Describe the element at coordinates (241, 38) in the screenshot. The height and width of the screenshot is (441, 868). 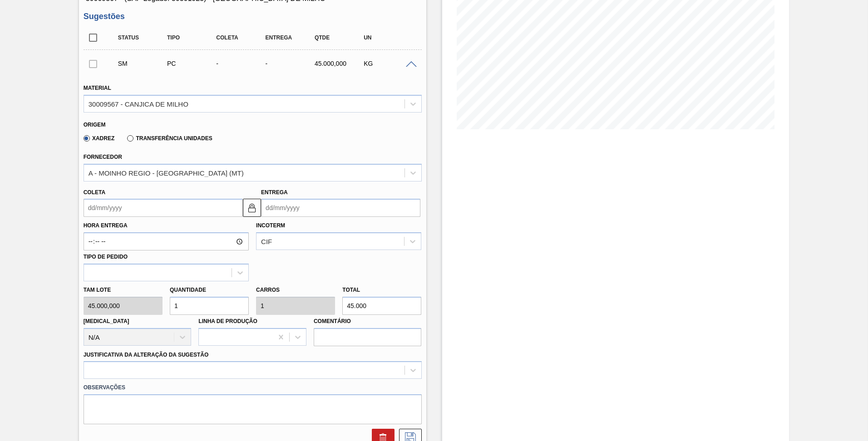
I see `div: Coleta` at that location.